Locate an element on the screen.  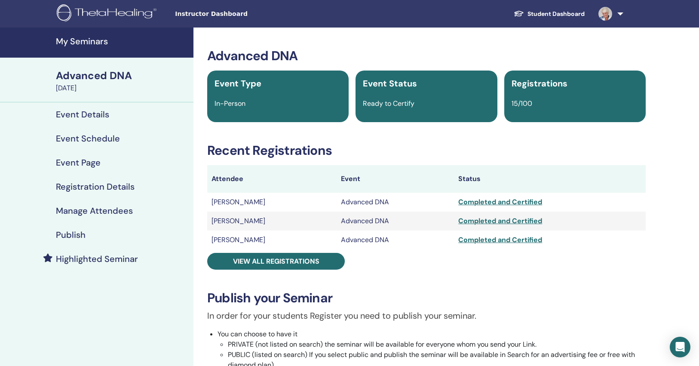
p: In order for your students Register you need to publish your seminar. is located at coordinates (427, 316).